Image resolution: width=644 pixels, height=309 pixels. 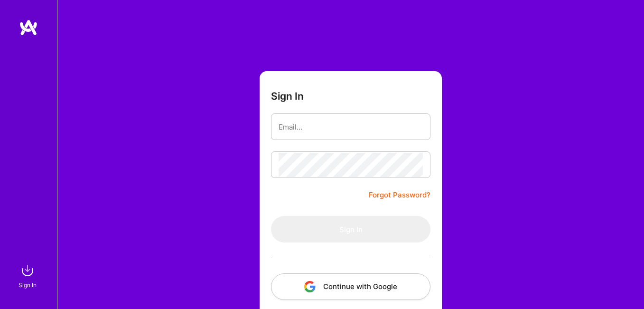 I want to click on button: Sign In, so click(x=351, y=230).